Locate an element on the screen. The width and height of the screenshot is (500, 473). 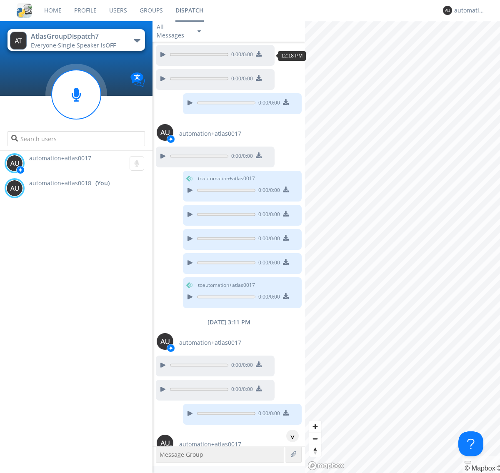
div: All Messages is located at coordinates (173, 31).